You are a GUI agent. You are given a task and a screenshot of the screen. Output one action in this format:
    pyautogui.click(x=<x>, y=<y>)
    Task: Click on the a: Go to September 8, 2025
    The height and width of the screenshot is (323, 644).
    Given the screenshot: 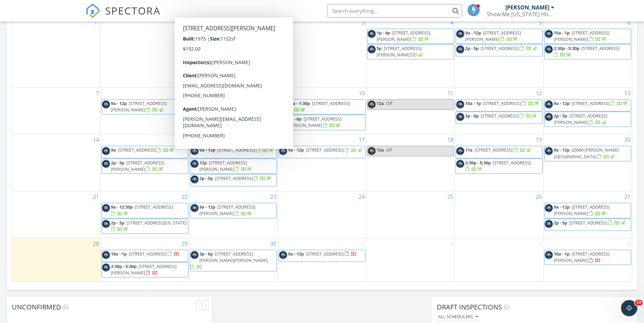 What is the action you would take?
    pyautogui.click(x=186, y=93)
    